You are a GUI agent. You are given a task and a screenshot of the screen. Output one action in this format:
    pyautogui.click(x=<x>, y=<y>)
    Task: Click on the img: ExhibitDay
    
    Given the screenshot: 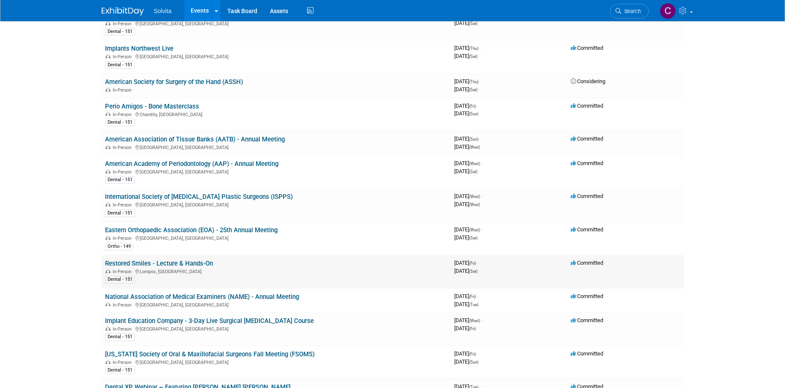 What is the action you would take?
    pyautogui.click(x=123, y=11)
    